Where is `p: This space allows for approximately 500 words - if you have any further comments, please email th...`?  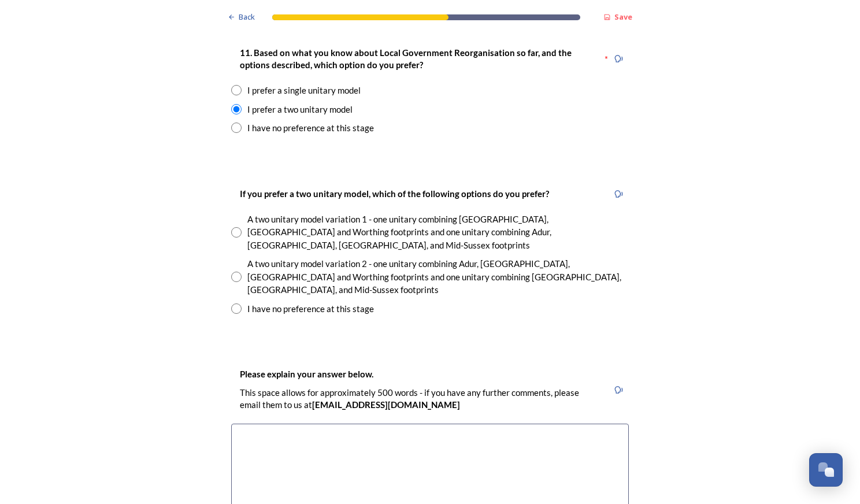 p: This space allows for approximately 500 words - if you have any further comments, please email th... is located at coordinates (420, 399).